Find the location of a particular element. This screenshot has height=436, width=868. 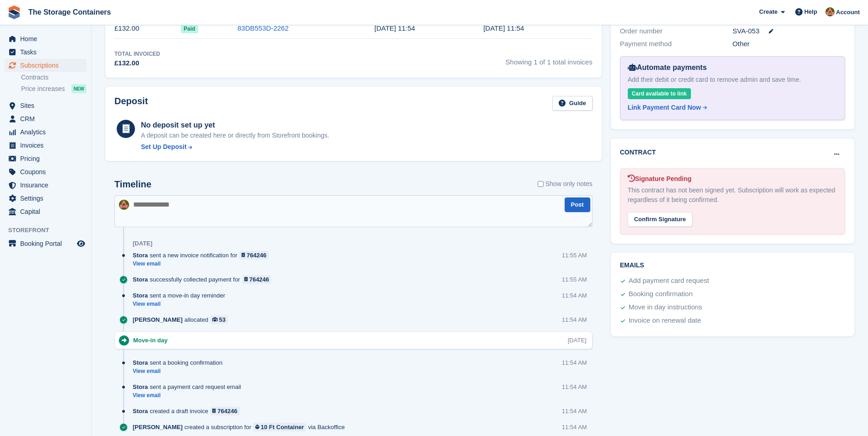

div: allocated is located at coordinates (183, 319).